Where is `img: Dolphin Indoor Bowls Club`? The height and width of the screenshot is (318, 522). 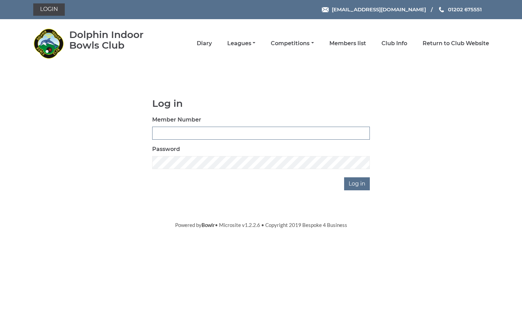 img: Dolphin Indoor Bowls Club is located at coordinates (49, 44).